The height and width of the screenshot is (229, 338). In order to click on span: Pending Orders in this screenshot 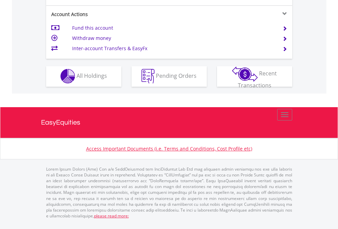, I will do `click(176, 76)`.